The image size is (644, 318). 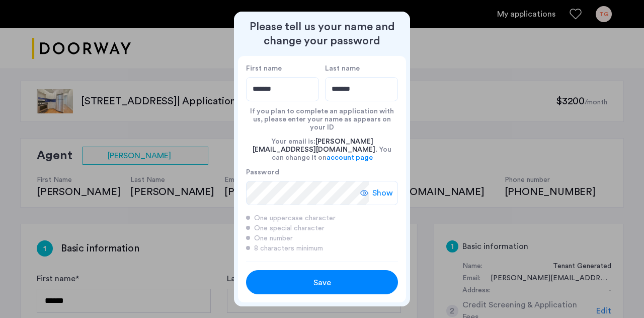 What do you see at coordinates (361, 69) in the screenshot?
I see `label: Last name` at bounding box center [361, 69].